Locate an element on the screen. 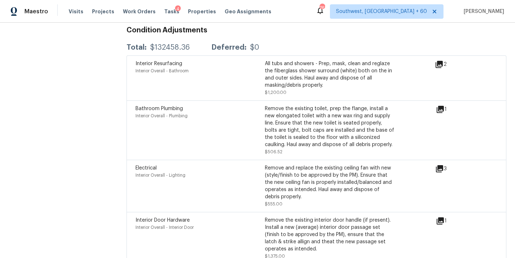 The height and width of the screenshot is (258, 515). div: Deferred: is located at coordinates (229, 47).